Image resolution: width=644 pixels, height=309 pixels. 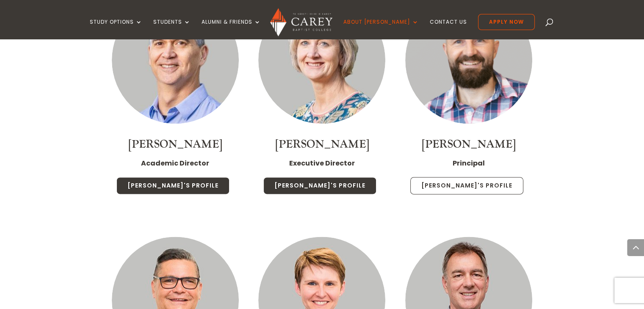 What do you see at coordinates (301, 22) in the screenshot?
I see `img: Carey Baptist College` at bounding box center [301, 22].